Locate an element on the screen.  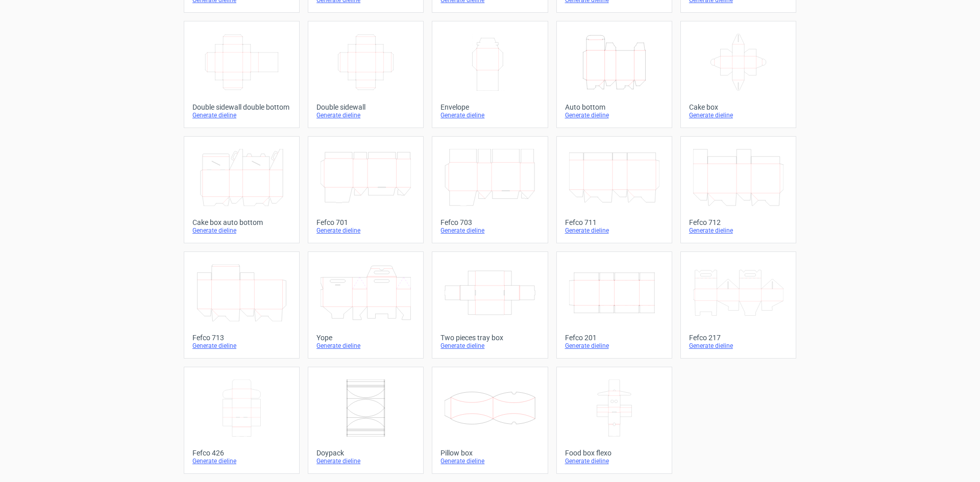
a: Auto bottomGenerate dieline is located at coordinates (615, 75).